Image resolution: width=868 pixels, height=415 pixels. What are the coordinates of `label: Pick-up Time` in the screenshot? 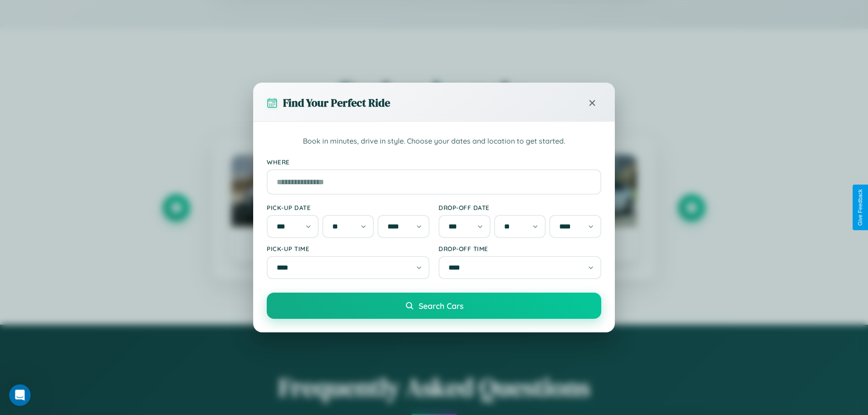 It's located at (348, 248).